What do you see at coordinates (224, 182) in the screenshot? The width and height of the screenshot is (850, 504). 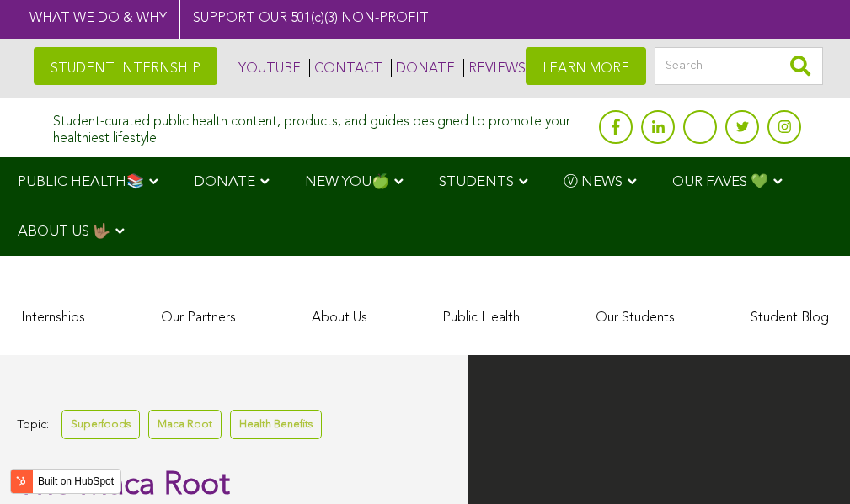 I see `span: DONATE` at bounding box center [224, 182].